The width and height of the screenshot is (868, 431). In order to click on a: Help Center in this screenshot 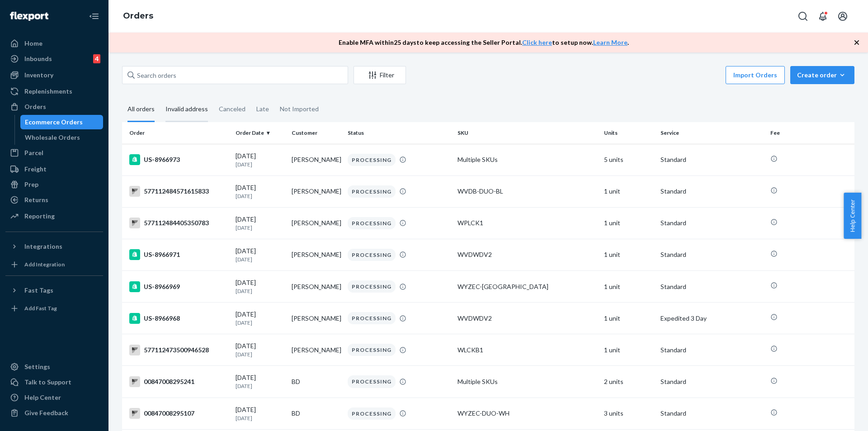, I will do `click(54, 397)`.